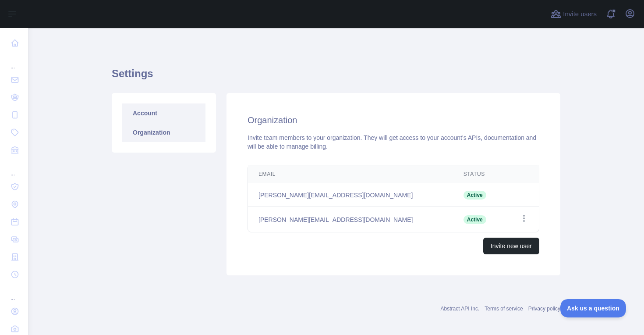 This screenshot has height=335, width=644. I want to click on h1: Settings, so click(336, 77).